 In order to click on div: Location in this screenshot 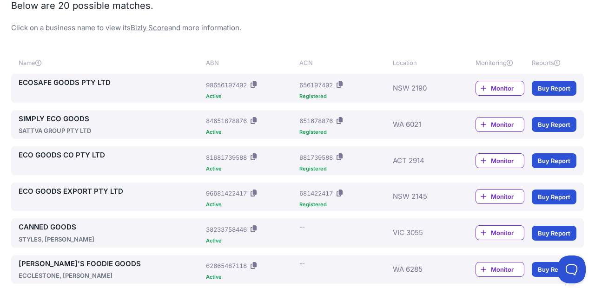, I will do `click(425, 63)`.